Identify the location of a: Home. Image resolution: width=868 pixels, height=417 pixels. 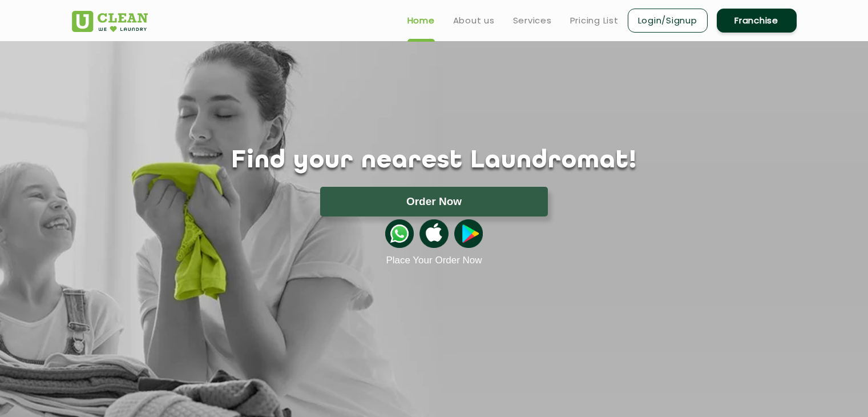
(421, 21).